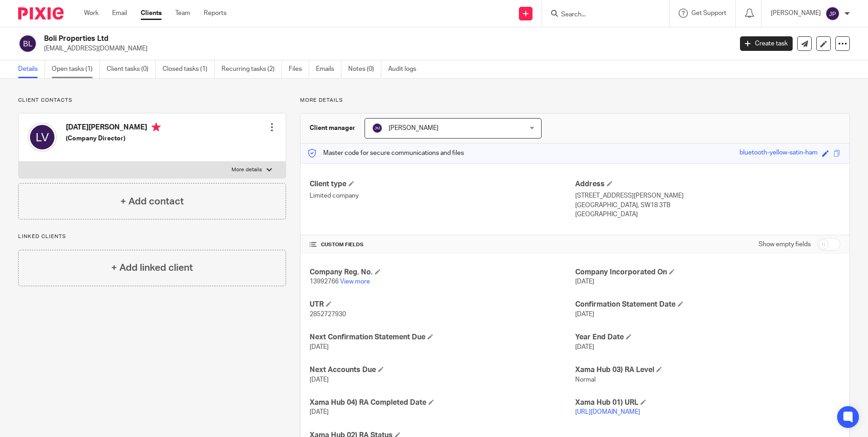 This screenshot has height=437, width=868. Describe the element at coordinates (41, 13) in the screenshot. I see `img: Pixie` at that location.